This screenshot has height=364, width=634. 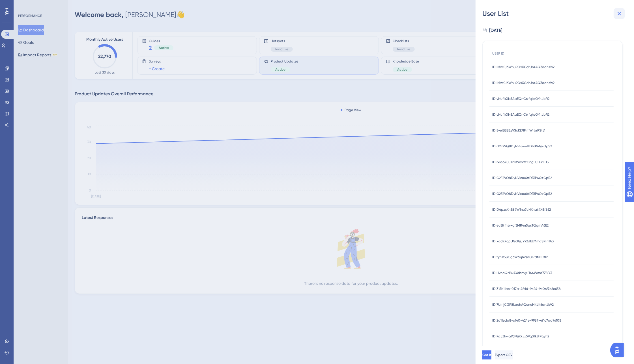 I want to click on span: ID KaJZhwa93FQKkvx5VqSfkttPgyh2, so click(x=520, y=336).